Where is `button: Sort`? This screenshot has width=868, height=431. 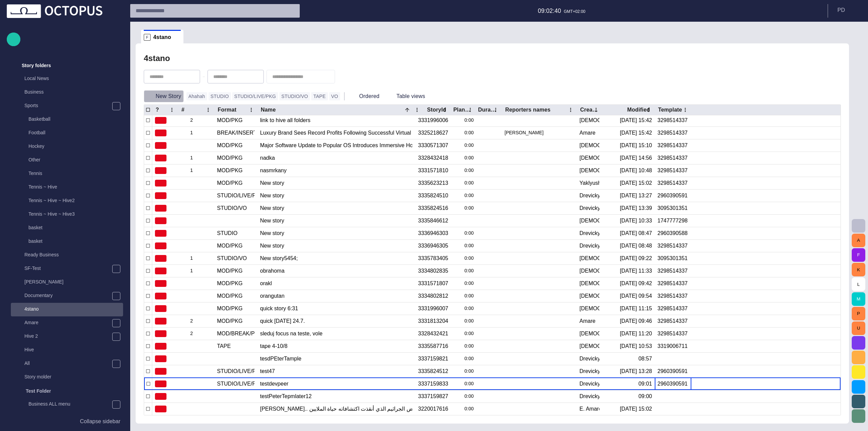 button: Sort is located at coordinates (408, 110).